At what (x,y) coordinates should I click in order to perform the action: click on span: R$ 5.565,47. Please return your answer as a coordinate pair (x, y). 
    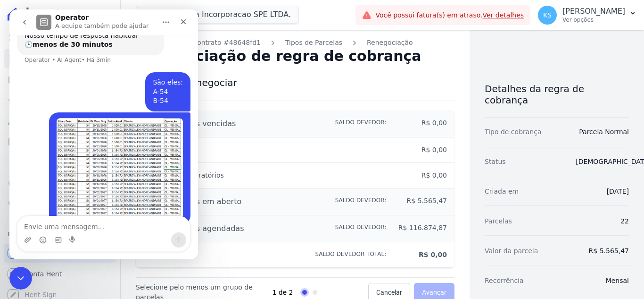
    Looking at the image, I should click on (427, 201).